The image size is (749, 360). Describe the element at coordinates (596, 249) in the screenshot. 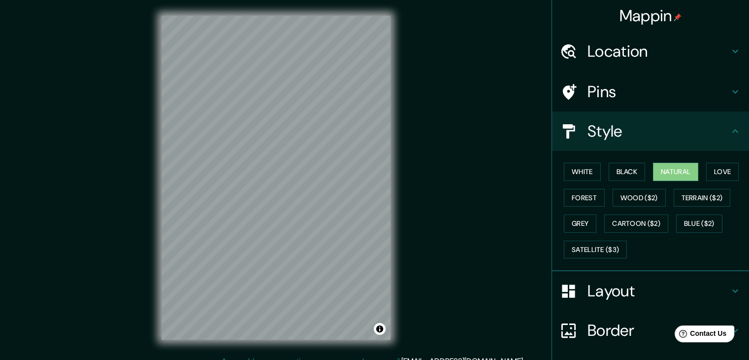

I see `button: Satellite ($3)` at that location.